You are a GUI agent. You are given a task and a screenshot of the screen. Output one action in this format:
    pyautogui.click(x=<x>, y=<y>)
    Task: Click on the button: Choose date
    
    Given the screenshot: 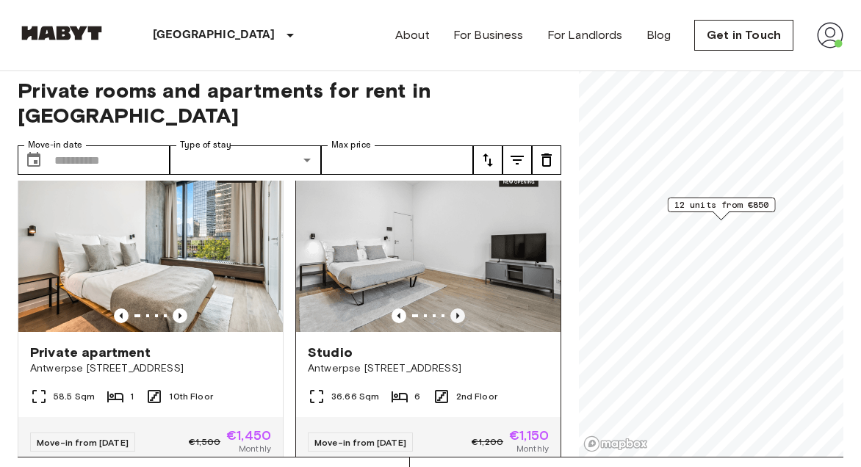 What is the action you would take?
    pyautogui.click(x=34, y=160)
    